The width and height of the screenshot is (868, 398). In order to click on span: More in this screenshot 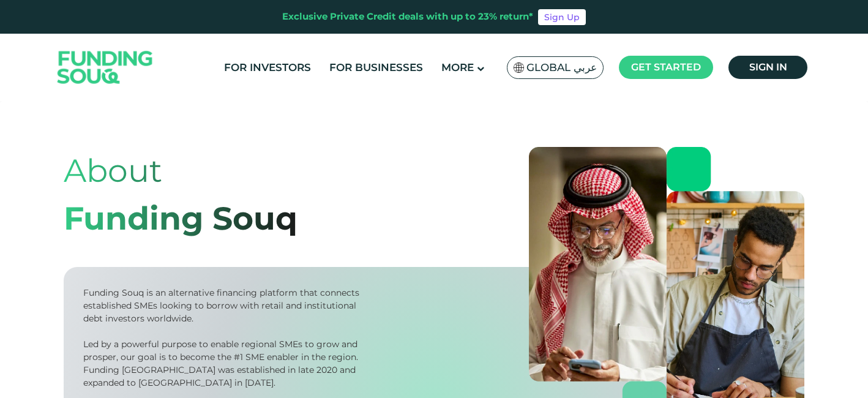, I will do `click(457, 68)`.